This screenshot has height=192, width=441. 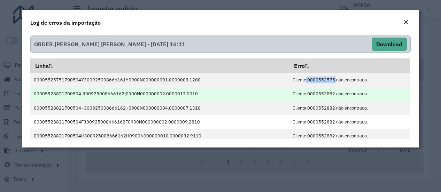 I want to click on td: 00005528821700504]300925008666162]0900N000000002.0000013.0010, so click(x=159, y=94).